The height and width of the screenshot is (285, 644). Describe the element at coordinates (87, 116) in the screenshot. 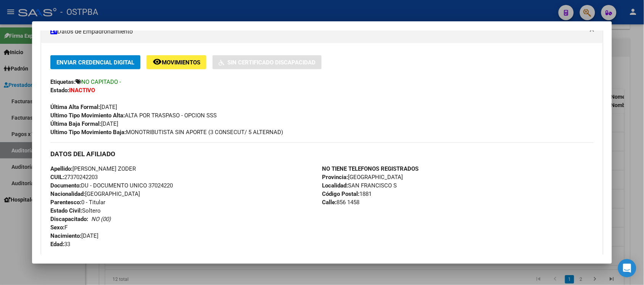

I see `strong: Ultimo Tipo Movimiento Alta:` at that location.